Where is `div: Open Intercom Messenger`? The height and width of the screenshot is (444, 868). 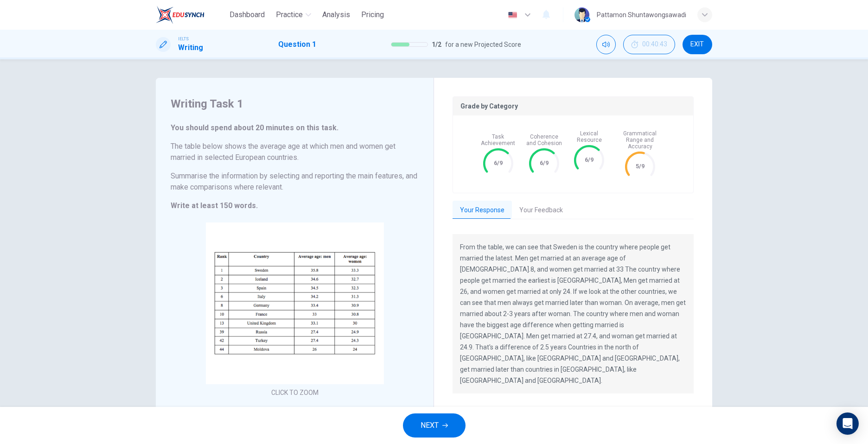 div: Open Intercom Messenger is located at coordinates (848, 424).